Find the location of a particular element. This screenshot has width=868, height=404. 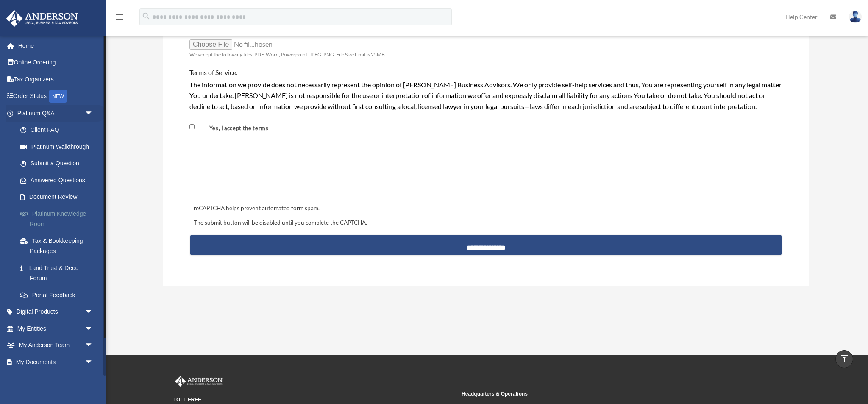

i: search is located at coordinates (146, 16).